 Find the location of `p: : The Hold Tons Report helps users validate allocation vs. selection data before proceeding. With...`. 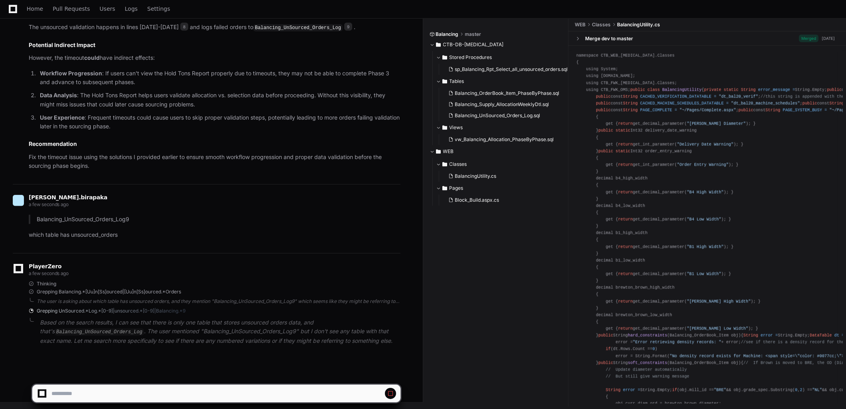

p: : The Hold Tons Report helps users validate allocation vs. selection data before proceeding. With... is located at coordinates (220, 100).